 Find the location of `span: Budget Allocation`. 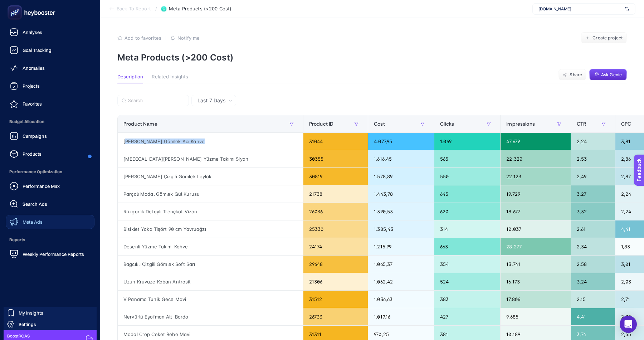

span: Budget Allocation is located at coordinates (50, 122).